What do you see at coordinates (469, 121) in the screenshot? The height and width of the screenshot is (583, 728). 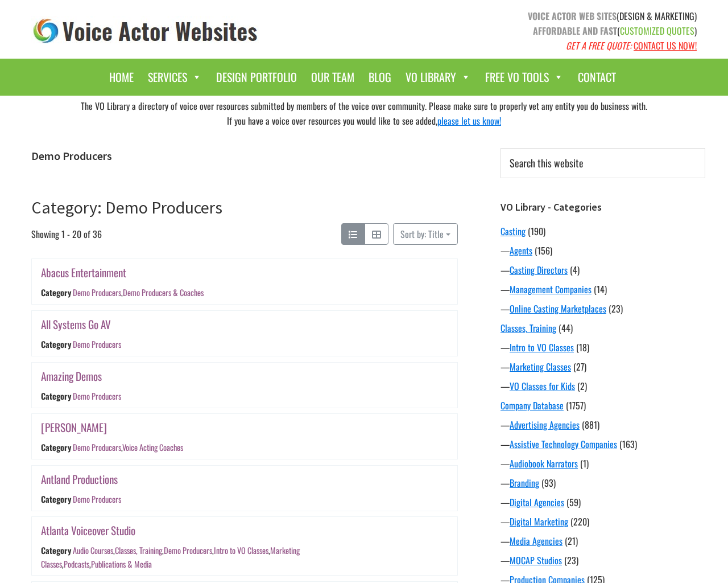 I see `a: please let us know!` at bounding box center [469, 121].